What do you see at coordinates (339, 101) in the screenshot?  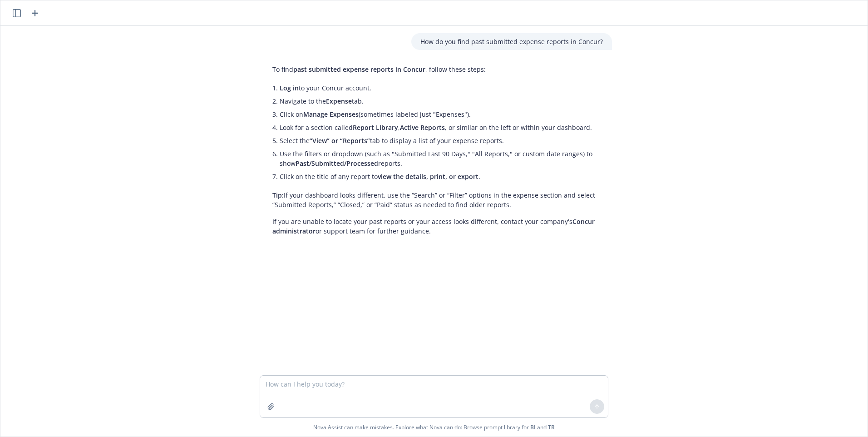 I see `span: Expense` at bounding box center [339, 101].